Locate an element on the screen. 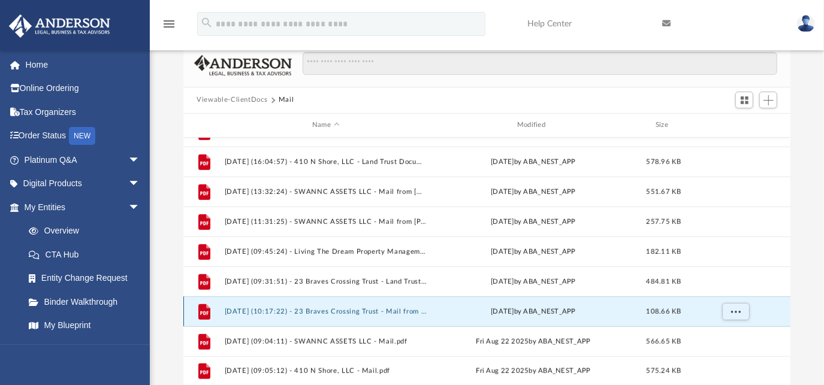 The image size is (824, 385). img: Anderson Advisors Platinum Portal is located at coordinates (59, 26).